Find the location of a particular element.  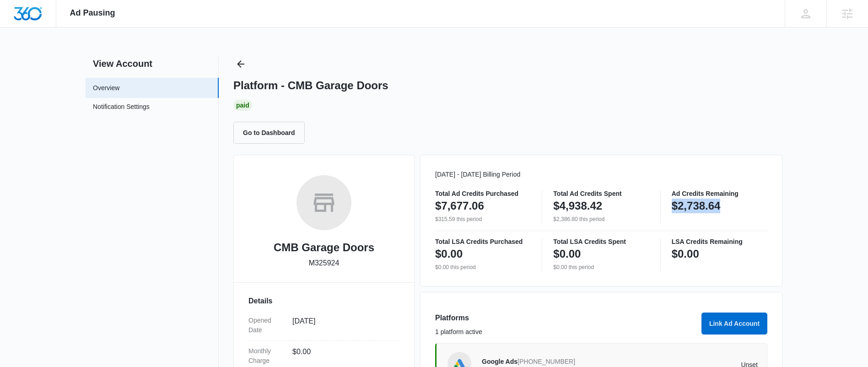

div: Paid is located at coordinates (242, 106).